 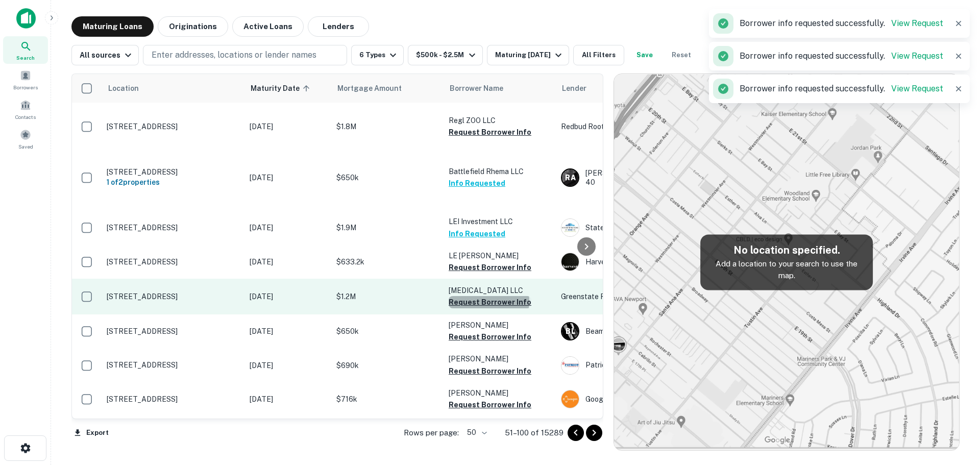 What do you see at coordinates (123, 88) in the screenshot?
I see `span: Location` at bounding box center [123, 88].